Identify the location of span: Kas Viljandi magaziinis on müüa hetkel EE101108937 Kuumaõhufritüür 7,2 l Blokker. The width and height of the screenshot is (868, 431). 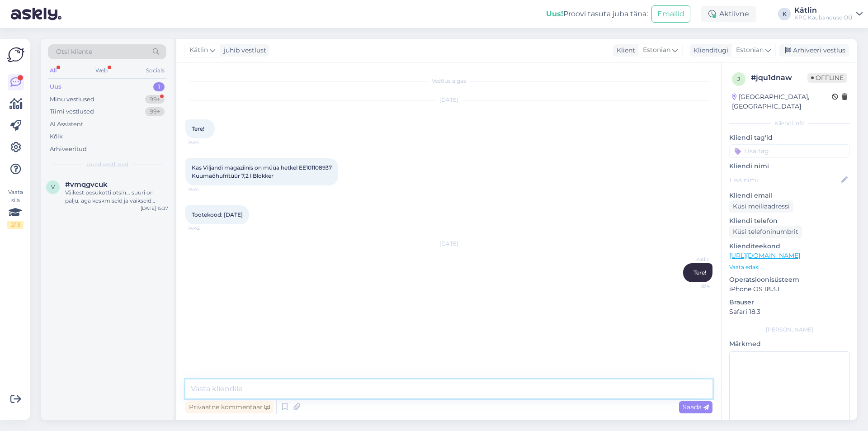
(262, 171).